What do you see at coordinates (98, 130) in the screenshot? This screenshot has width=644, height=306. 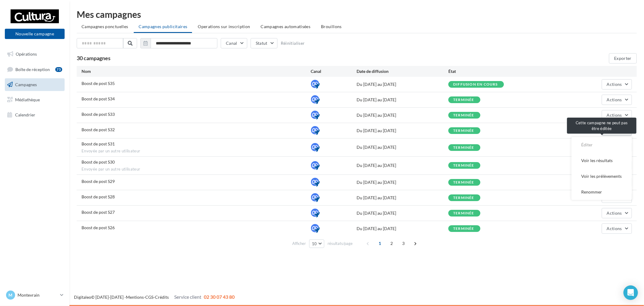 I see `span: Boost de post S32` at bounding box center [98, 130].